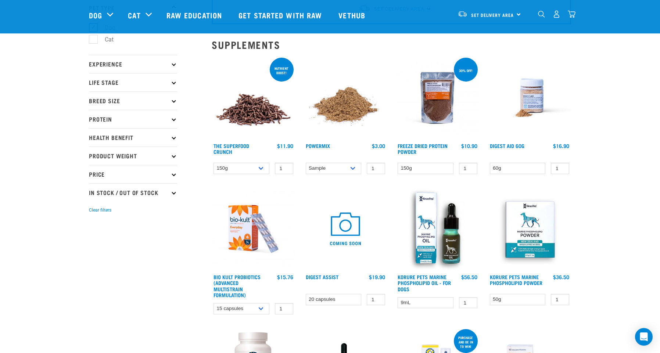 The width and height of the screenshot is (660, 353). What do you see at coordinates (237, 286) in the screenshot?
I see `a: Bio Kult Probiotics (Advanced Multistrain Formulation)` at bounding box center [237, 286].